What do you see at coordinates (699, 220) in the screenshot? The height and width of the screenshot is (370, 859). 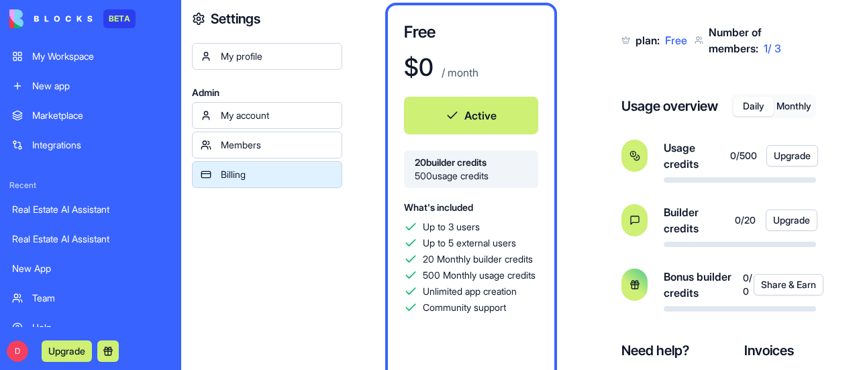 I see `span: Builder credits` at bounding box center [699, 220].